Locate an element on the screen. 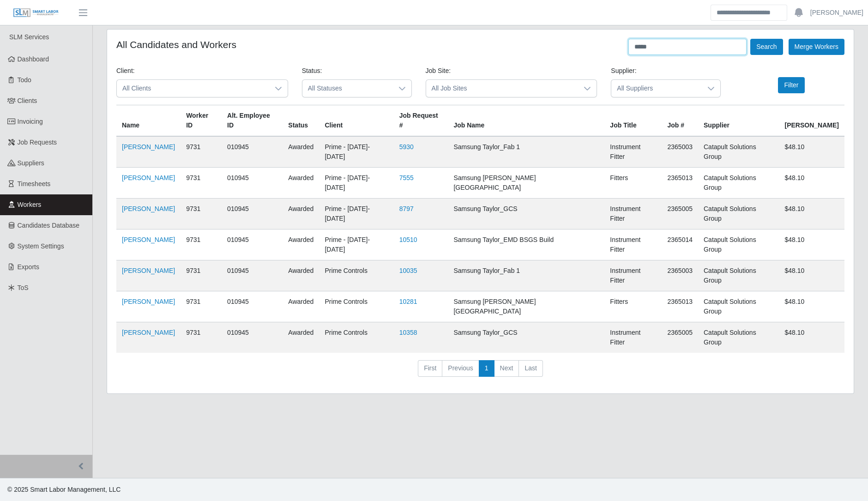  th: Job Title is located at coordinates (633, 121).